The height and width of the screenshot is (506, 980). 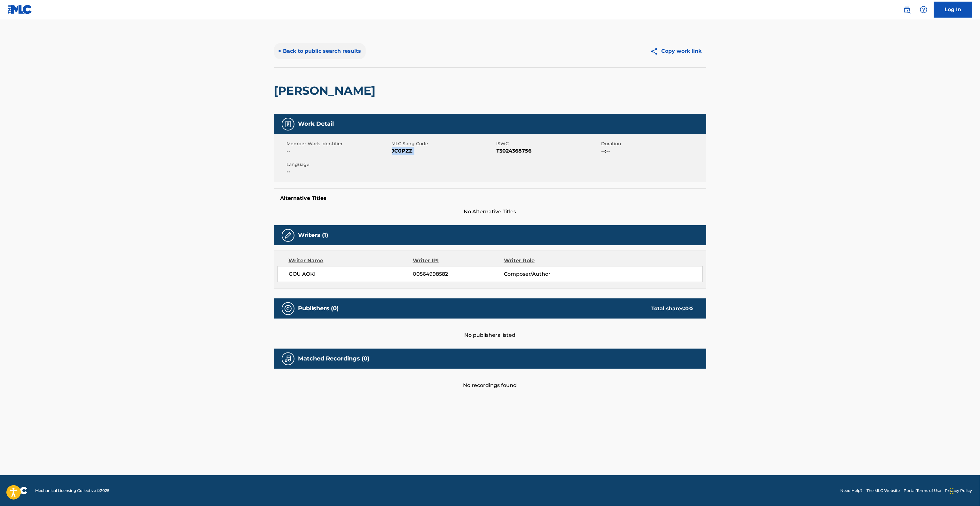 I want to click on div: Writer Name, so click(x=351, y=261).